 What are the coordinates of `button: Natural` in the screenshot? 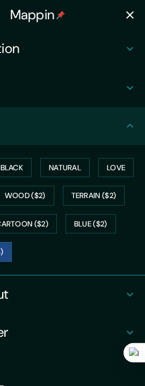 It's located at (65, 168).